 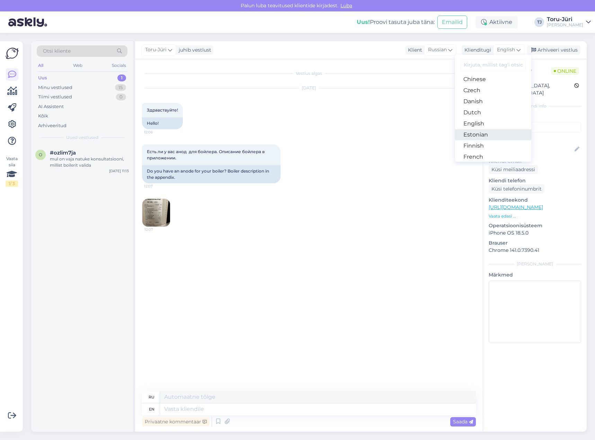 What do you see at coordinates (89, 162) in the screenshot?
I see `div: mul on vaja natuke konsultatsiooni, millist boilerit valida` at bounding box center [89, 162].